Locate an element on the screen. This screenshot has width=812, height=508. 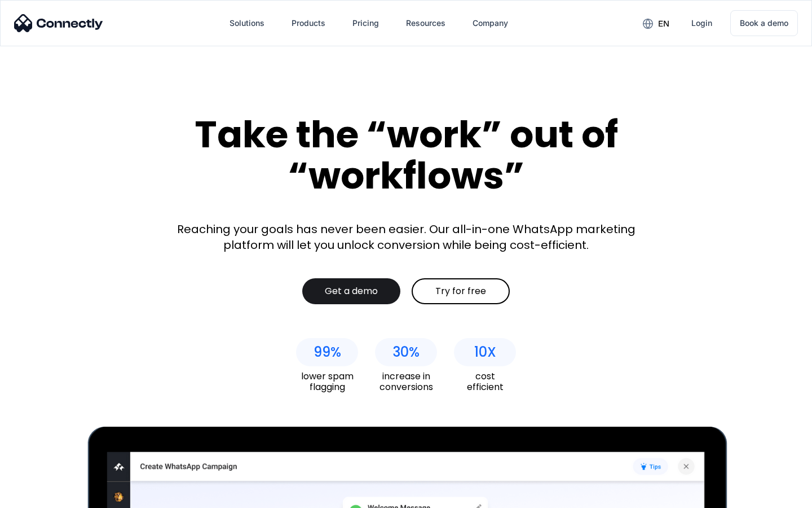
div: Reaching your goals has never been easier. Our all-in-one WhatsApp marketing platform will let yo... is located at coordinates (406, 237).